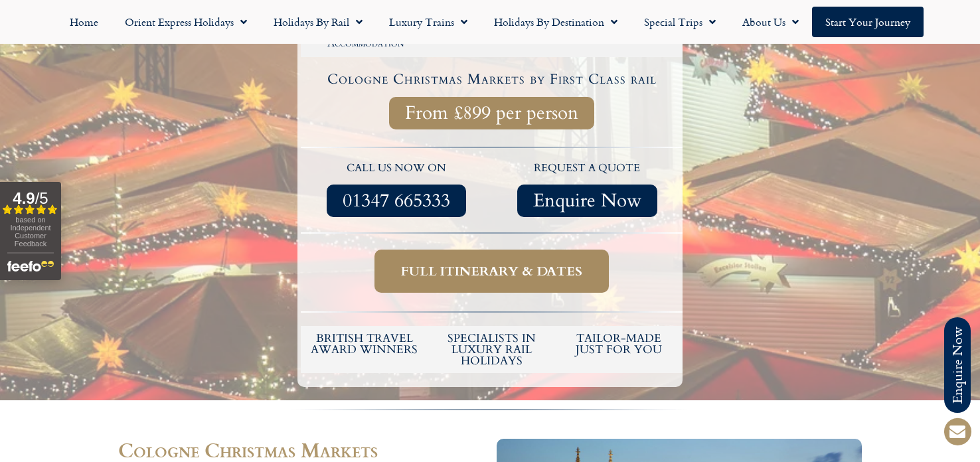 This screenshot has width=980, height=462. What do you see at coordinates (186, 22) in the screenshot?
I see `a: Orient Express Holidays` at bounding box center [186, 22].